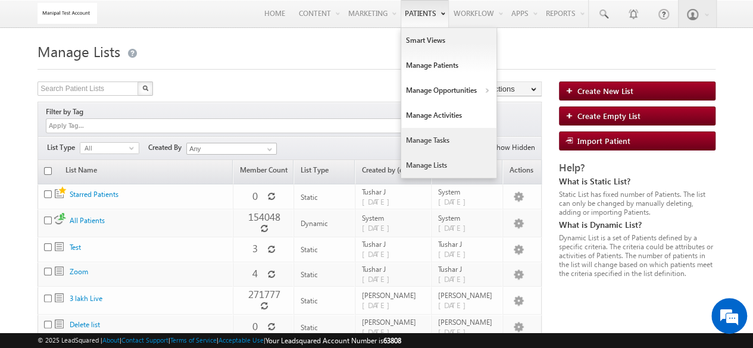 The image size is (753, 348). Describe the element at coordinates (189, 276) in the screenshot. I see `em: Start Chat` at that location.